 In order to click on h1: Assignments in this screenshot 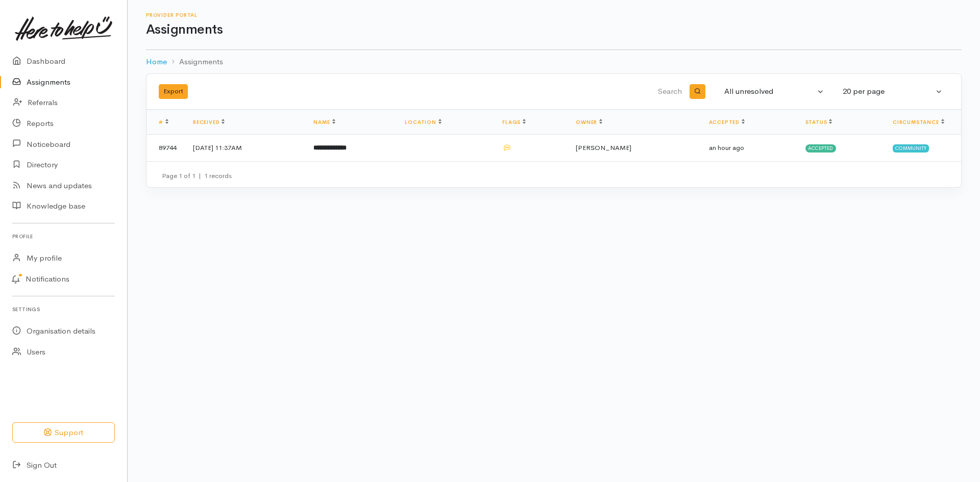, I will do `click(554, 29)`.